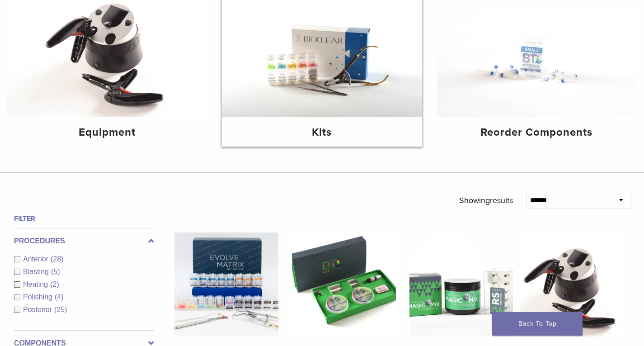 The image size is (644, 346). What do you see at coordinates (84, 241) in the screenshot?
I see `label: Procedures` at bounding box center [84, 241].